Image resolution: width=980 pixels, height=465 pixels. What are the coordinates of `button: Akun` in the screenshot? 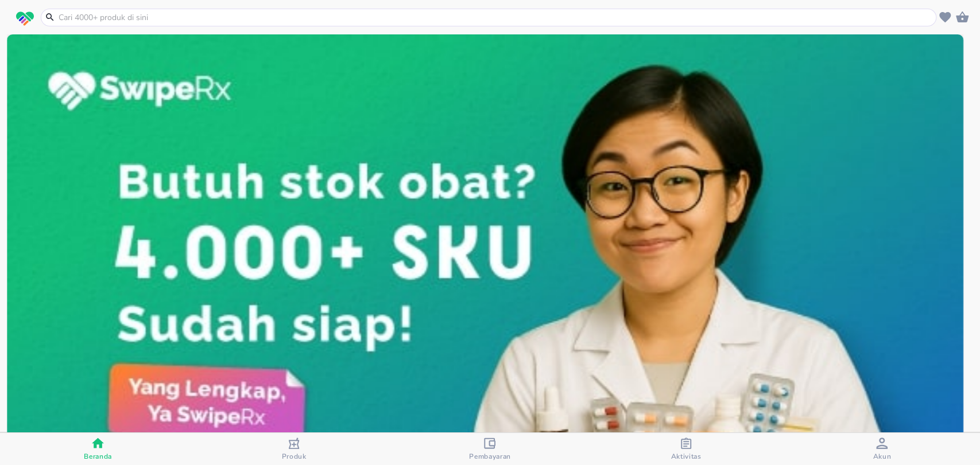 It's located at (882, 449).